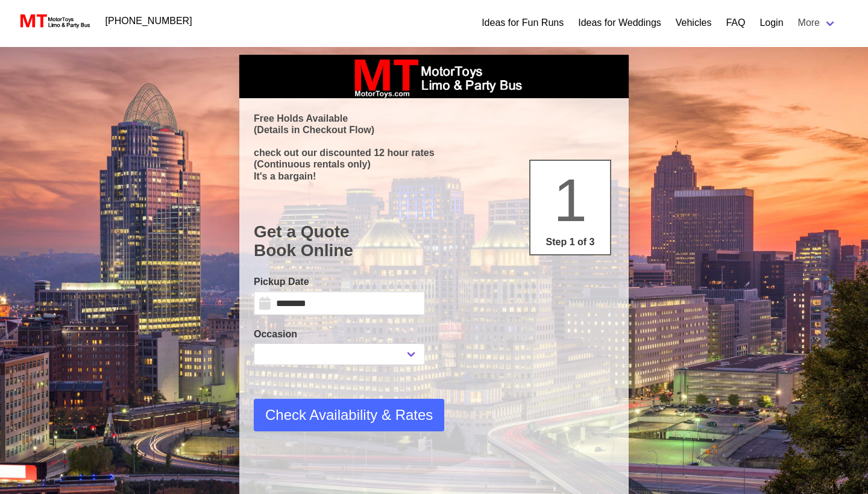 The height and width of the screenshot is (494, 868). I want to click on label: Pickup Date, so click(339, 282).